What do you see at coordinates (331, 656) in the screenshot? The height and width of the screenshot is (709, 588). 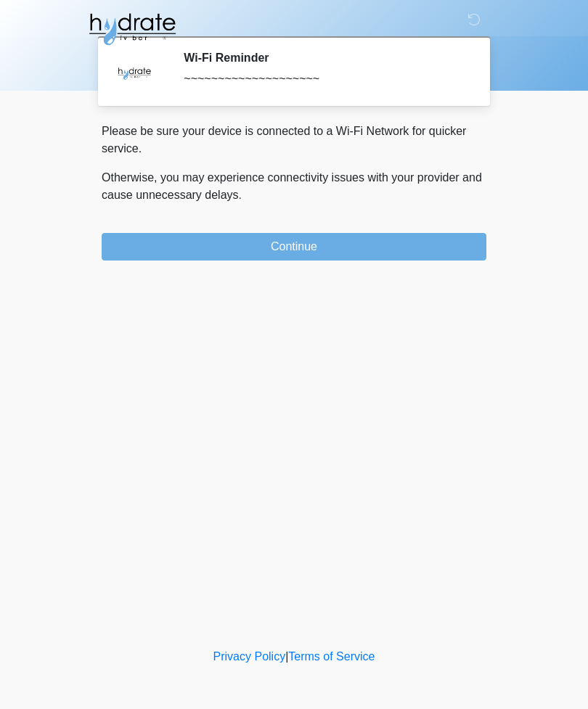 I see `a: Terms of Service` at bounding box center [331, 656].